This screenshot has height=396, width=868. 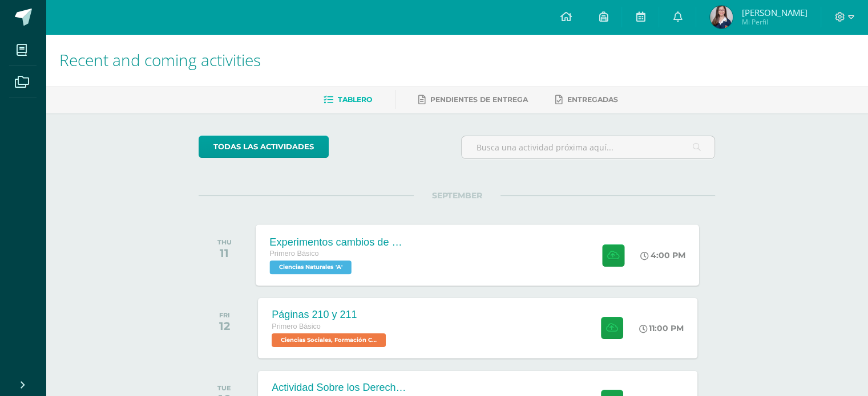 I want to click on a: Pendientes de entrega, so click(x=473, y=100).